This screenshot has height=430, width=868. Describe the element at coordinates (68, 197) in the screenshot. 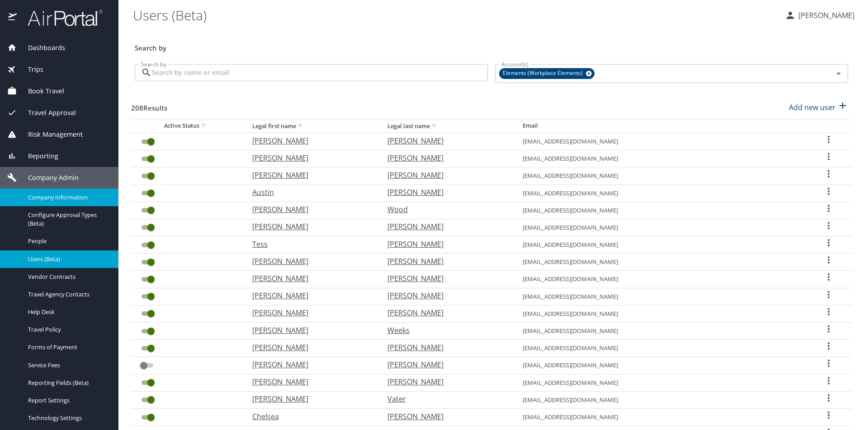

I see `span: Company Information` at that location.